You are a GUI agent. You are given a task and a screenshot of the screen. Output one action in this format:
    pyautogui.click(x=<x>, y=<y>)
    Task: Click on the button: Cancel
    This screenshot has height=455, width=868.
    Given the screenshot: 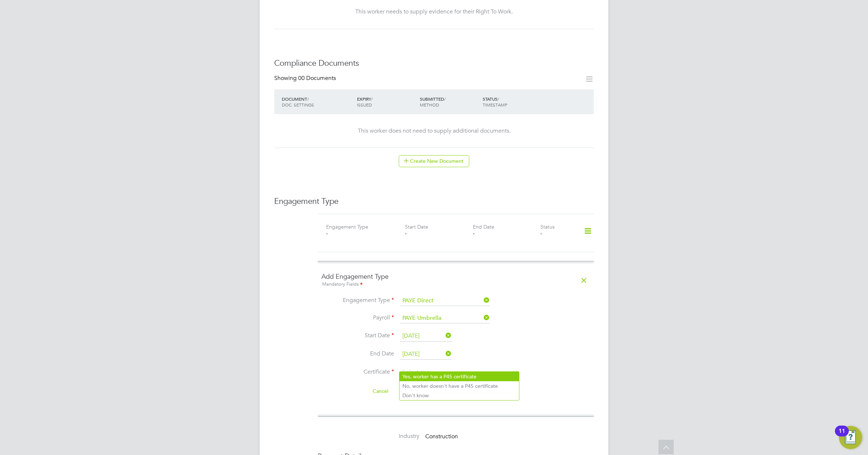 What is the action you would take?
    pyautogui.click(x=380, y=391)
    